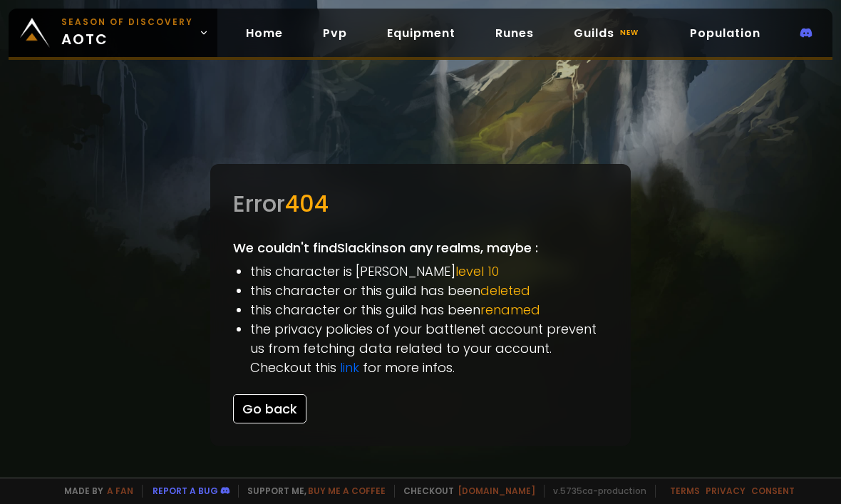  Describe the element at coordinates (607, 32) in the screenshot. I see `a: Guildsnew` at that location.